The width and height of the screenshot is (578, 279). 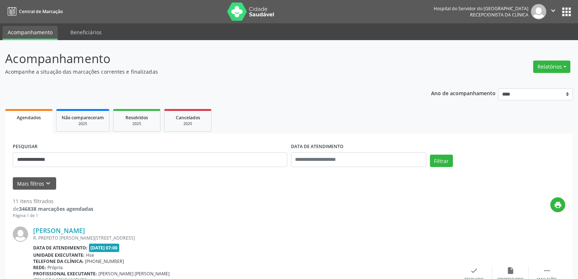 I want to click on span: Recepcionista da clínica, so click(x=499, y=15).